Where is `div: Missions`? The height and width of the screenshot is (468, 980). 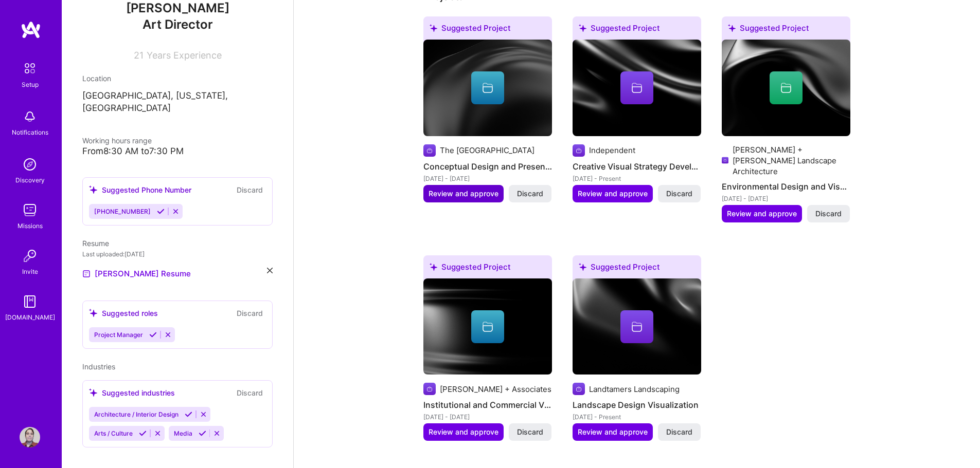
div: Missions is located at coordinates (30, 225).